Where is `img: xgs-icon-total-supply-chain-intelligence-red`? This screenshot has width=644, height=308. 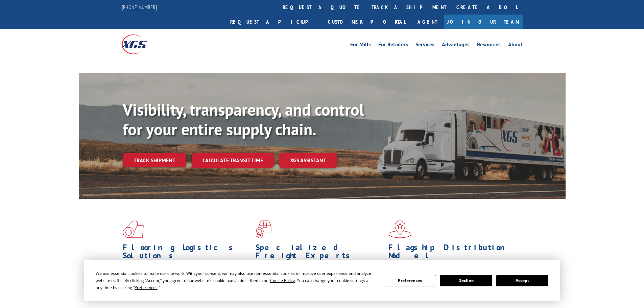 img: xgs-icon-total-supply-chain-intelligence-red is located at coordinates (133, 229).